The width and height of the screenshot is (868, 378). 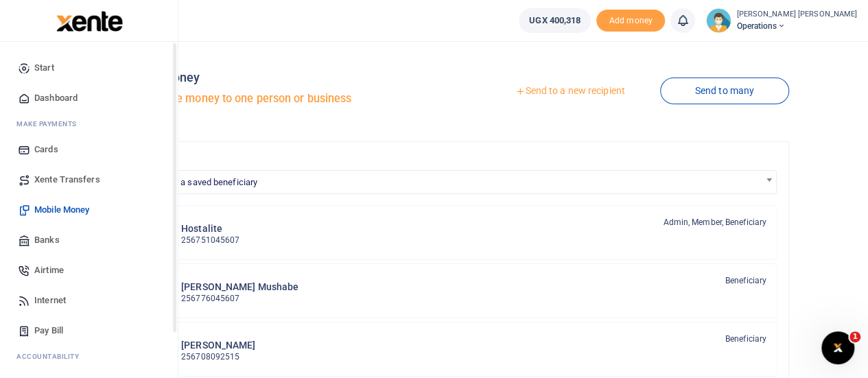 I want to click on img: logo-large, so click(x=89, y=21).